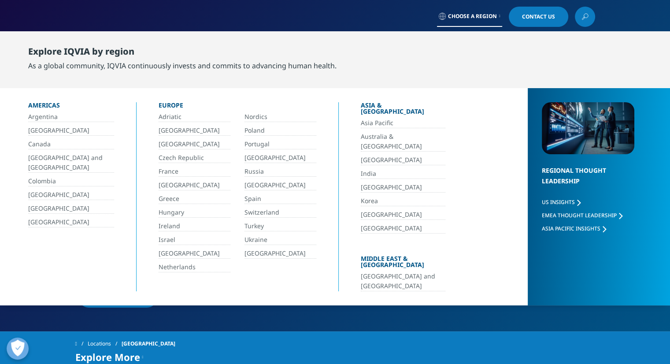 The width and height of the screenshot is (670, 364). What do you see at coordinates (194, 212) in the screenshot?
I see `a: Hungary` at bounding box center [194, 212].